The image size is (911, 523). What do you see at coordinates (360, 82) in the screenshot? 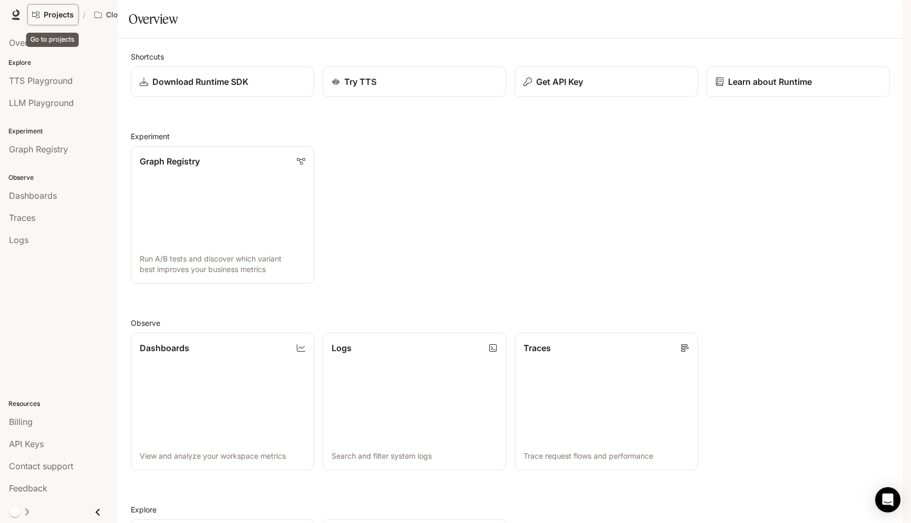
I see `p: Try TTS` at bounding box center [360, 82].